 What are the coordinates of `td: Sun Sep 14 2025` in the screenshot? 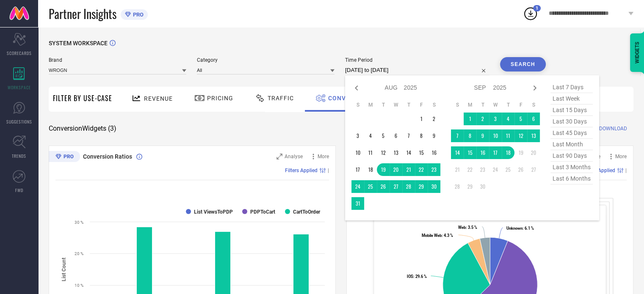 It's located at (457, 153).